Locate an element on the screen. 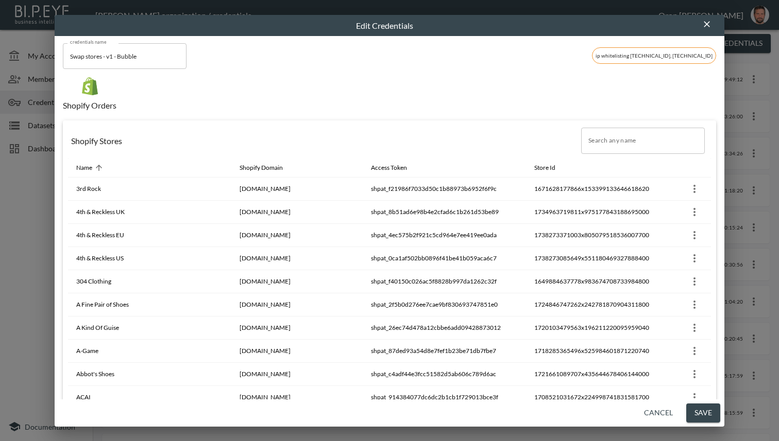  th: 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 is located at coordinates (444, 374).